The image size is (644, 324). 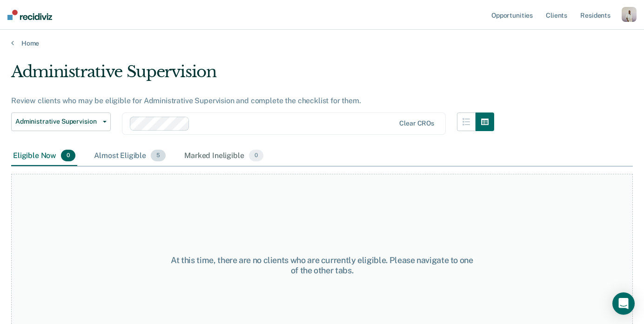 What do you see at coordinates (322, 265) in the screenshot?
I see `div: At this time, there are no clients who are currently eligible. Please navigate to one of the othe...` at bounding box center [322, 265].